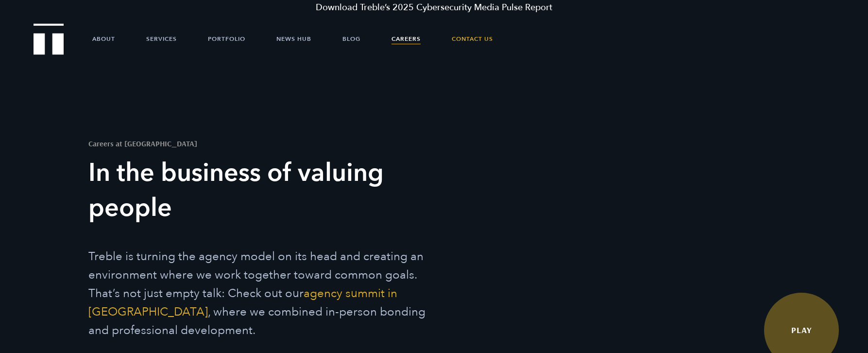 This screenshot has width=868, height=353. Describe the element at coordinates (161, 39) in the screenshot. I see `a: Services` at that location.